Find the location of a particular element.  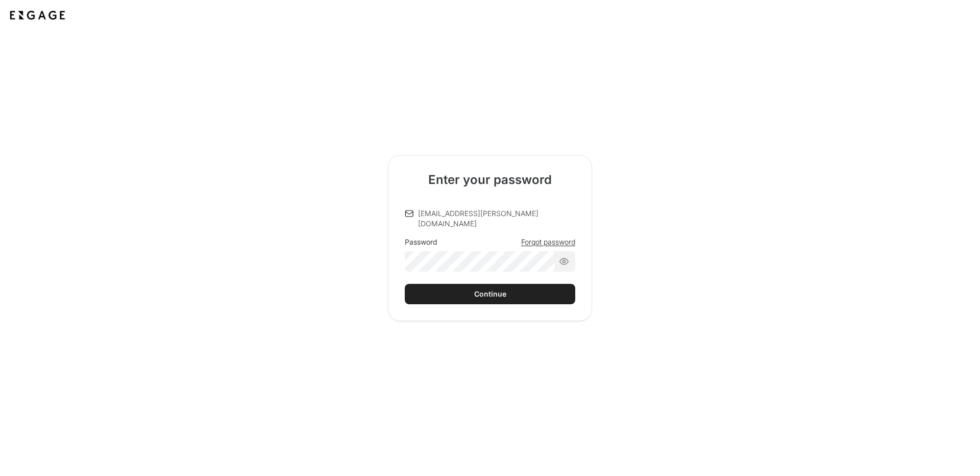

div: Password is located at coordinates (421, 242).